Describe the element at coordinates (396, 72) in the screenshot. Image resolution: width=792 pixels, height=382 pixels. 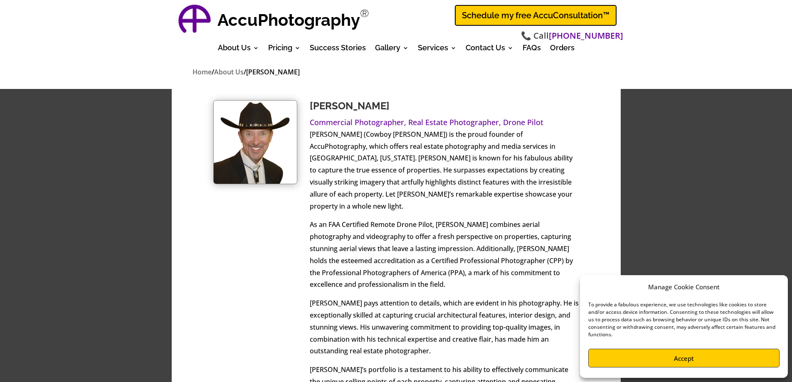
I see `nav: breadcrumbs` at that location.